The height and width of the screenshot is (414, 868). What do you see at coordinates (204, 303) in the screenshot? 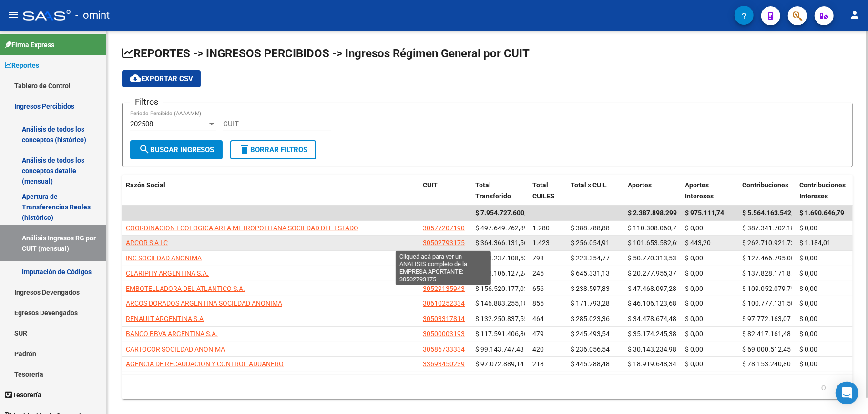
I see `span: ARCOS DORADOS ARGENTINA SOCIEDAD ANONIMA` at bounding box center [204, 303].